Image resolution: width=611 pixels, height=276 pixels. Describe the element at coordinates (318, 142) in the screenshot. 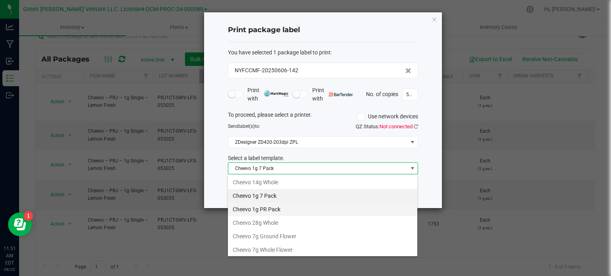

I see `span: ZDesigner ZD420-203dpi ZPL` at that location.